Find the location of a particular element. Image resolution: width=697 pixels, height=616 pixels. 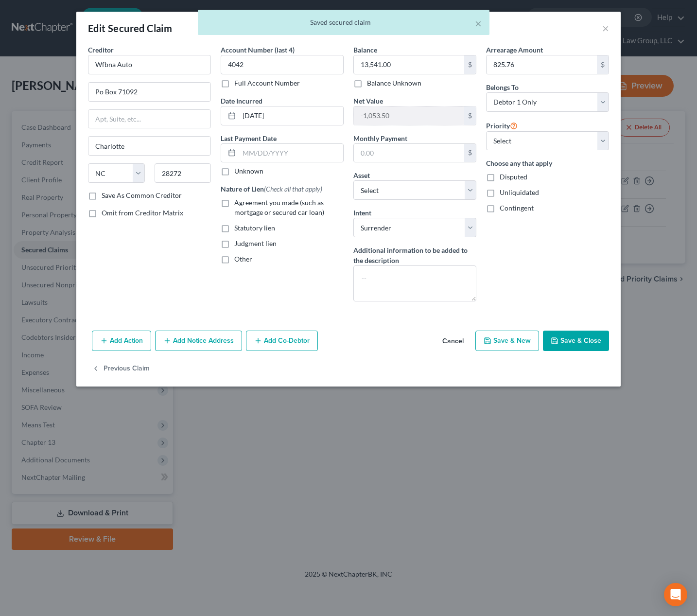

span: Creditor is located at coordinates (101, 50).